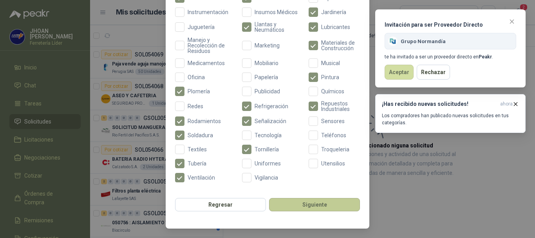 The height and width of the screenshot is (238, 535). Describe the element at coordinates (433, 72) in the screenshot. I see `button: Rechazar` at that location.